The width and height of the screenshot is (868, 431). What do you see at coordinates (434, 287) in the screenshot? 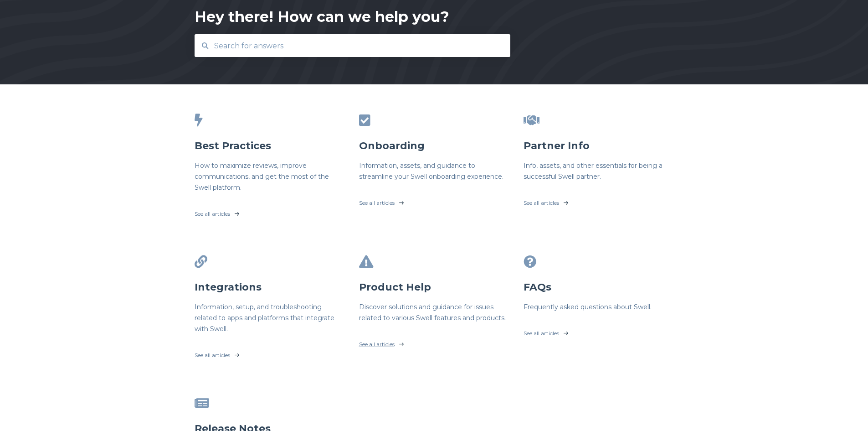
I see `h3: Product Help` at bounding box center [434, 287].